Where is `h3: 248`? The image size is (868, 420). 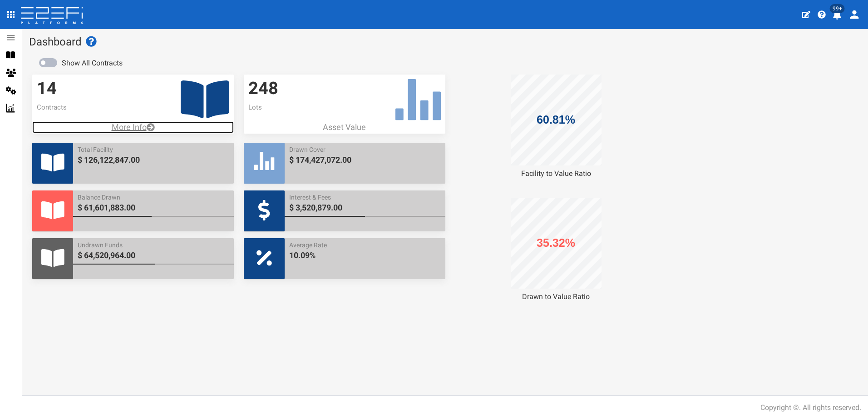
h3: 248 is located at coordinates (344, 88).